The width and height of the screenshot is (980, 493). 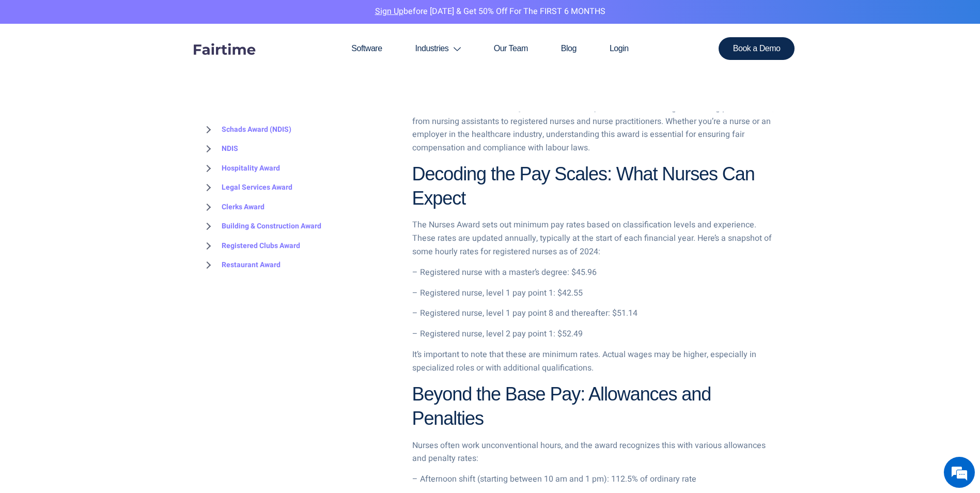 I want to click on a: Sign Up, so click(x=389, y=11).